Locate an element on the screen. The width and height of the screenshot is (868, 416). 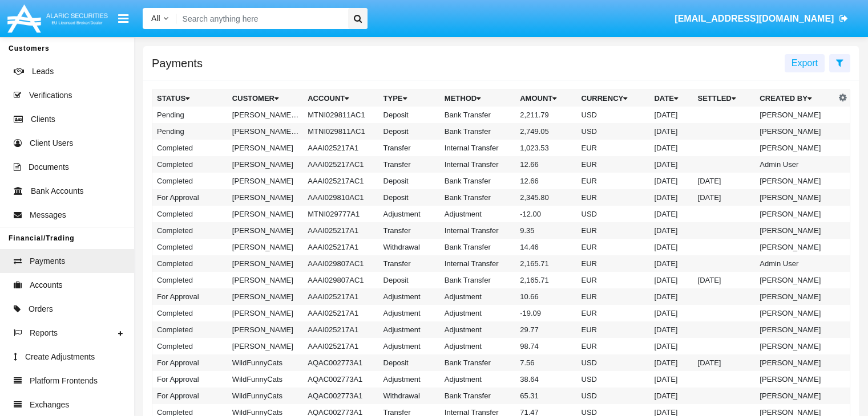
span: Orders is located at coordinates (40, 309).